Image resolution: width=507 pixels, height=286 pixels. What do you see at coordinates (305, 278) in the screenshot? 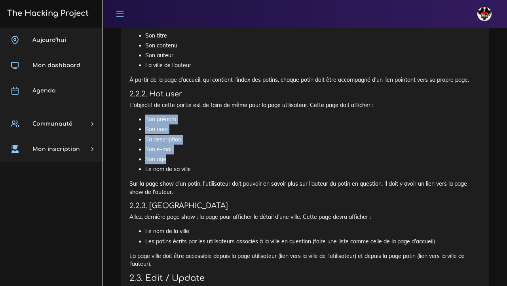
I see `h3: 2.3. Edit / Update` at bounding box center [305, 278].